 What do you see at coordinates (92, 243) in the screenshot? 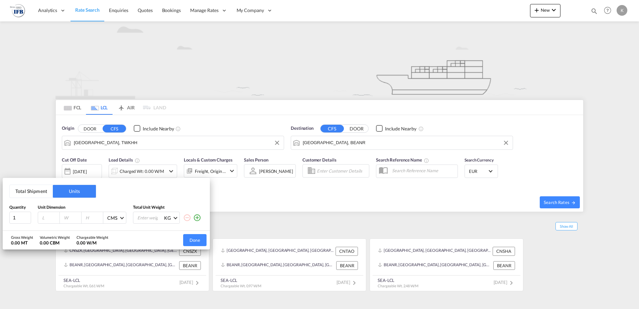
I see `div: 0.00 W/M` at bounding box center [92, 243].